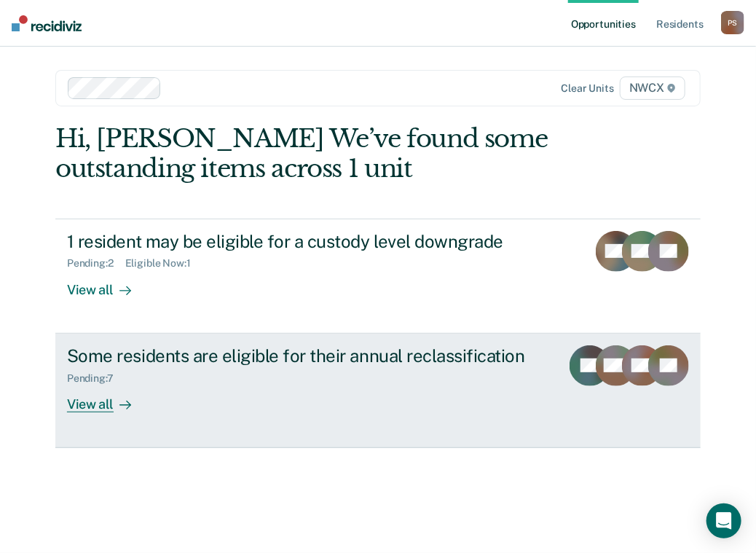 This screenshot has height=553, width=756. I want to click on div: 1 resident may be eligible for a custody level downgrade, so click(322, 241).